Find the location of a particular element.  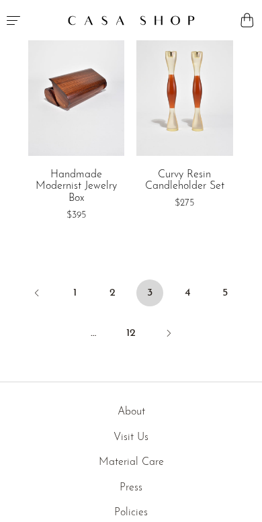

a: Handmade Modernist Jewelry Box is located at coordinates (77, 187).